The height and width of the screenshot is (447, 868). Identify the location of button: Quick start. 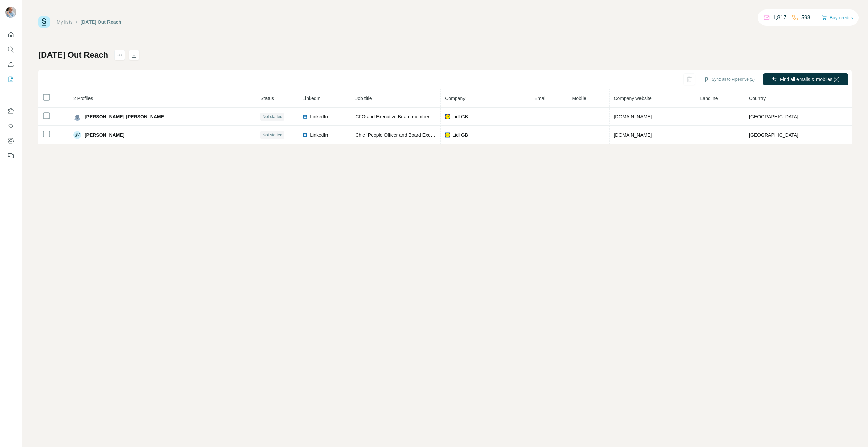
(11, 35).